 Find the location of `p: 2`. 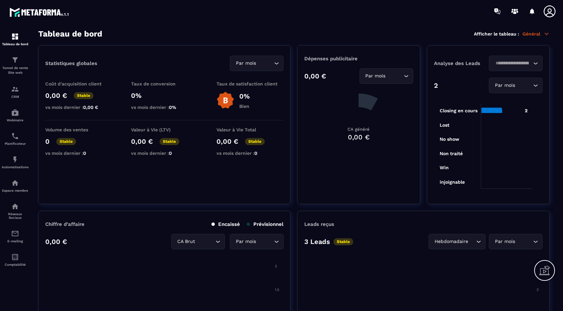

p: 2 is located at coordinates (436, 85).